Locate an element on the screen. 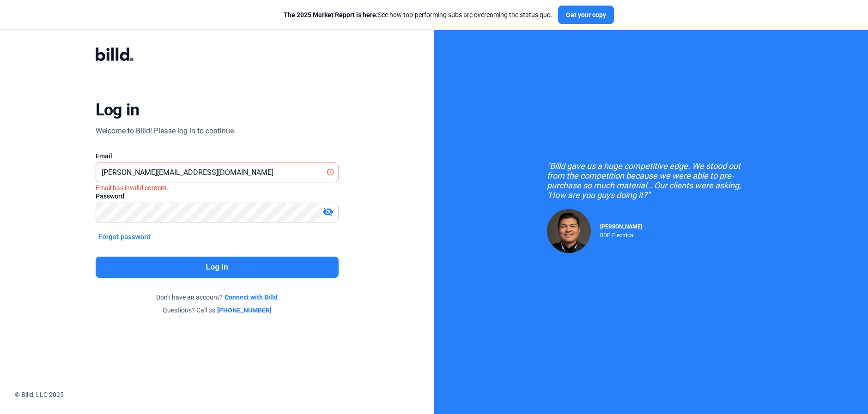  div: See how top-performing subs are overcoming the status quo. is located at coordinates (418, 15).